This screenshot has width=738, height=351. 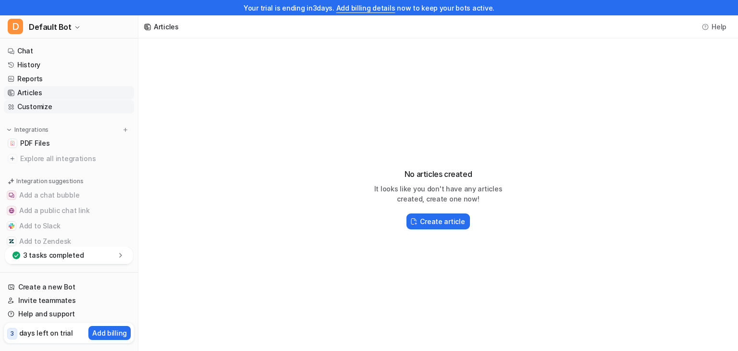 I want to click on img: Add to Zendesk, so click(x=12, y=241).